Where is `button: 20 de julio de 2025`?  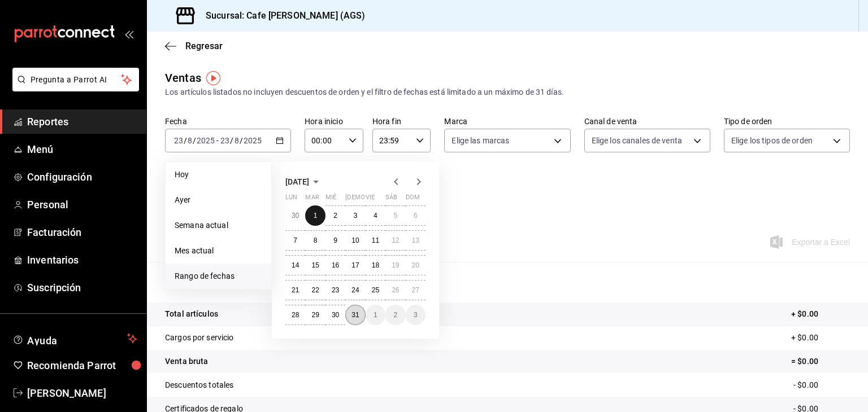 button: 20 de julio de 2025 is located at coordinates (415, 265).